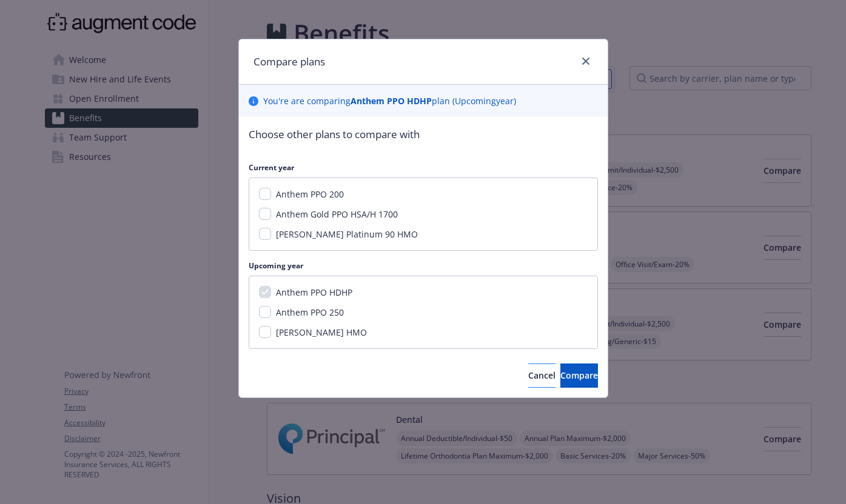 This screenshot has width=846, height=504. Describe the element at coordinates (541, 375) in the screenshot. I see `span: Cancel` at that location.